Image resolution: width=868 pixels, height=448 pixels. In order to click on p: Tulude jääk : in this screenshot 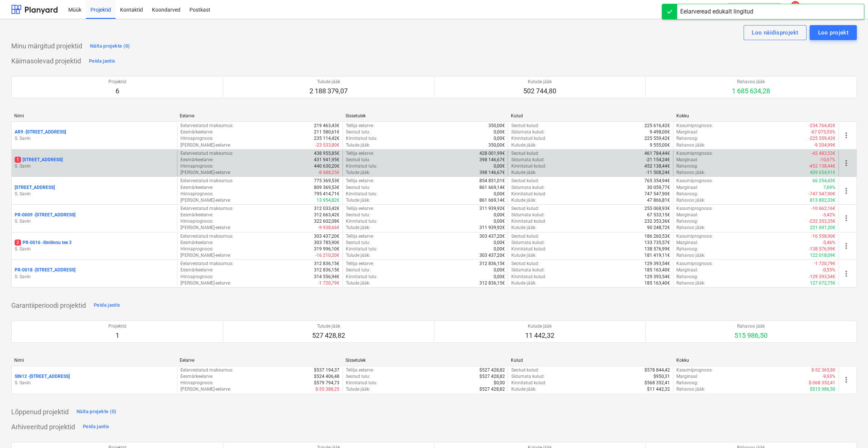, I will do `click(358, 283)`.